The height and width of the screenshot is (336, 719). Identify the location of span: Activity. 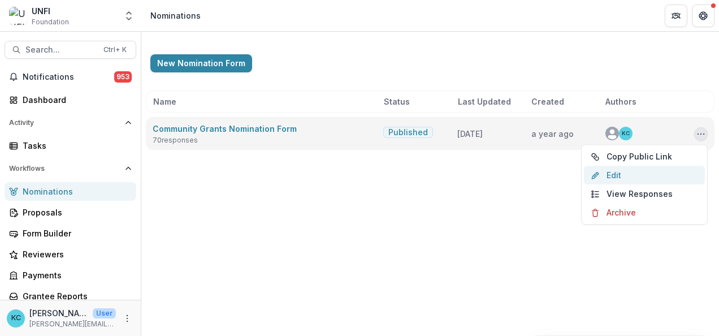
(64, 123).